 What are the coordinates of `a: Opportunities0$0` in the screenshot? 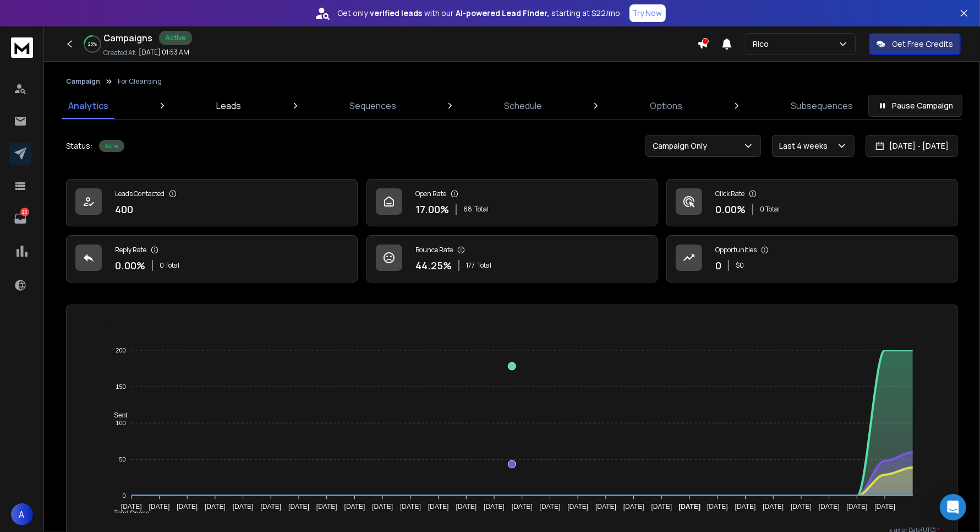 It's located at (813, 258).